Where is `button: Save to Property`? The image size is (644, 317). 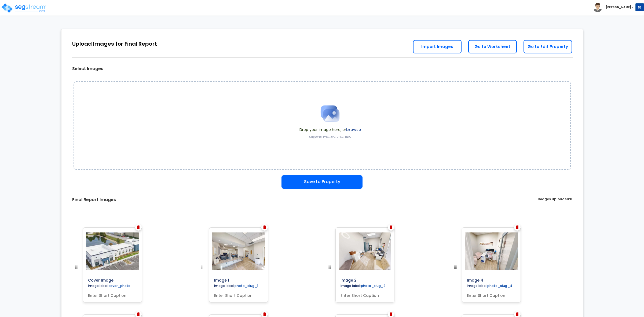 button: Save to Property is located at coordinates (322, 182).